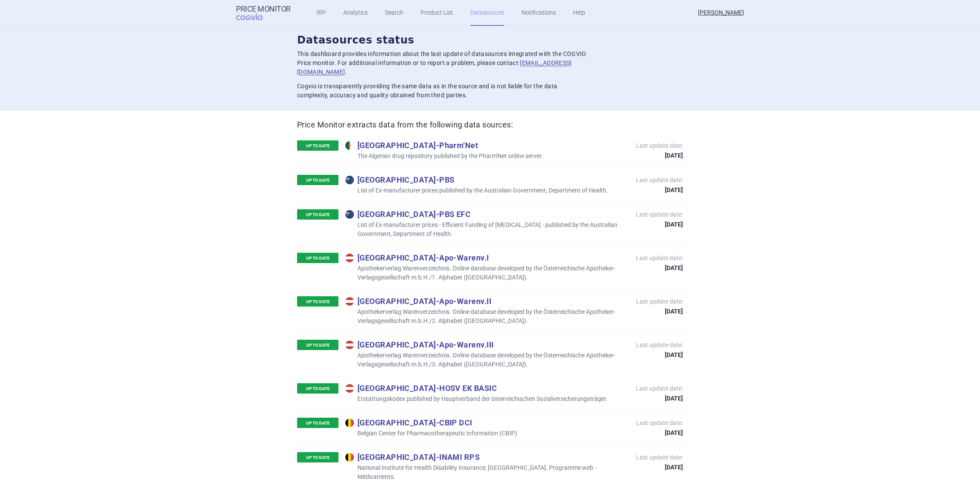 The width and height of the screenshot is (980, 487). I want to click on img: Algeria, so click(350, 146).